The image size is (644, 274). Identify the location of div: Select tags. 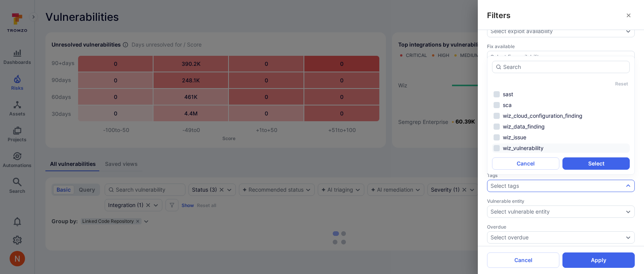
(504, 186).